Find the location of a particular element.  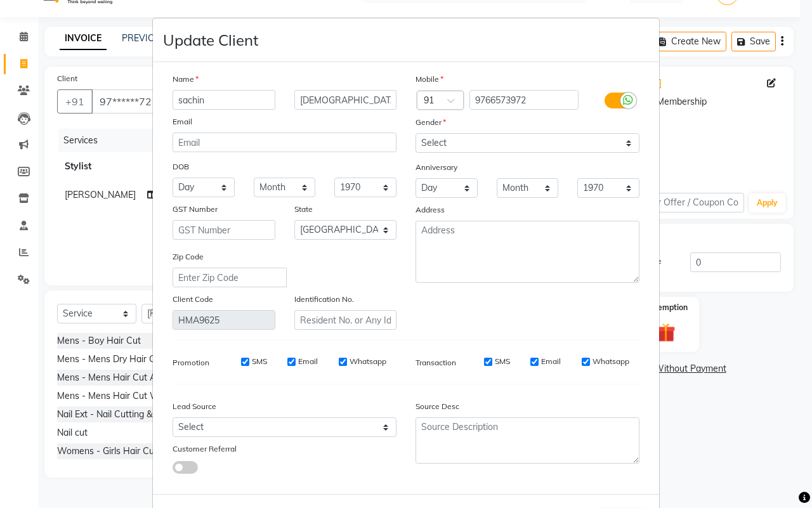

label: Promotion is located at coordinates (191, 363).